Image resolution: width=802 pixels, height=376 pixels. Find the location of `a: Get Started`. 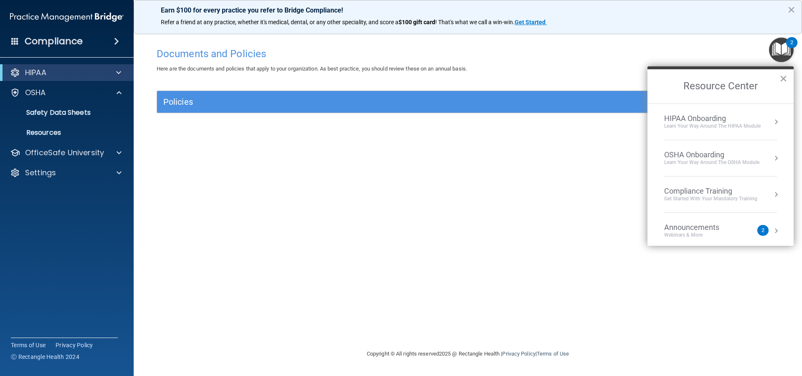

a: Get Started is located at coordinates (531, 22).